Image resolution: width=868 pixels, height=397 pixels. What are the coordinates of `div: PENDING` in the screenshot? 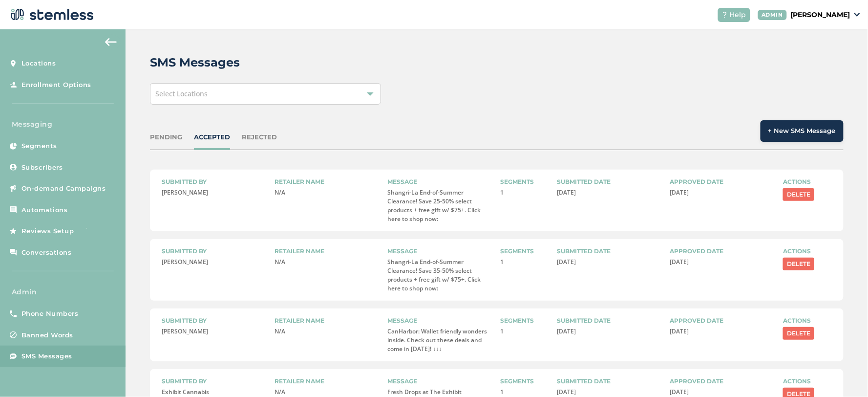 It's located at (166, 137).